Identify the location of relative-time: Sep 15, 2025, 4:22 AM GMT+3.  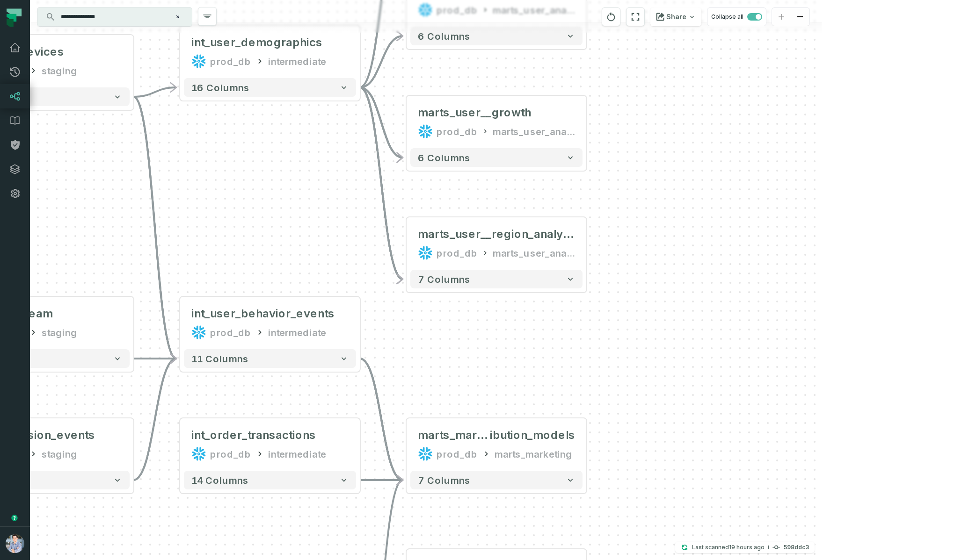
(747, 547).